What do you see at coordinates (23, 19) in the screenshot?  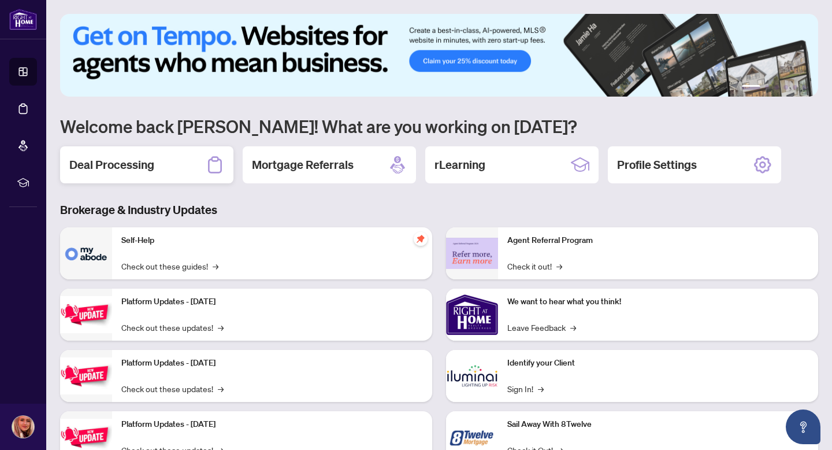 I see `img: logo` at bounding box center [23, 19].